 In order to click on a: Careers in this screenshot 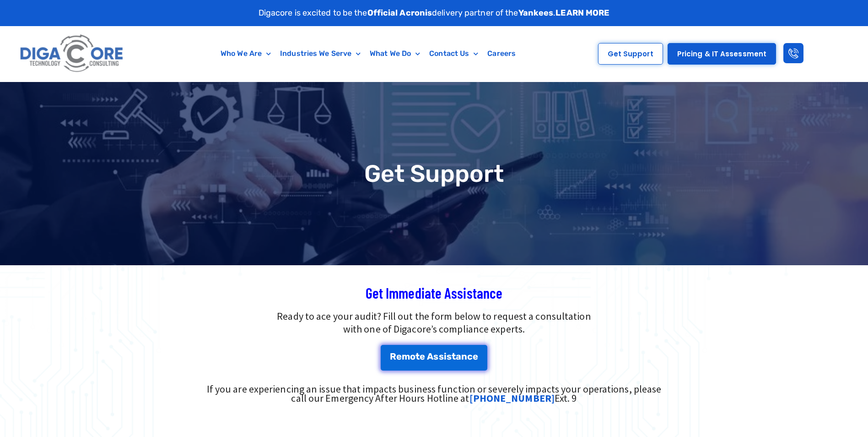, I will do `click(501, 53)`.